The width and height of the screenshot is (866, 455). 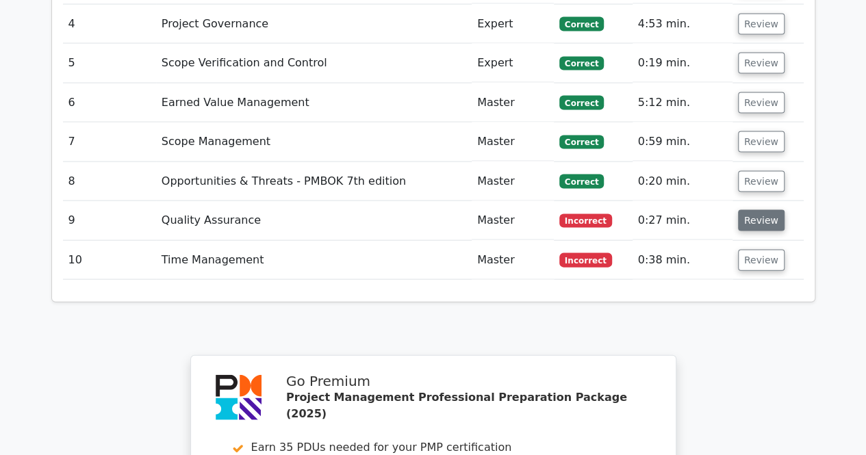 I want to click on td: Earned Value Management, so click(x=314, y=103).